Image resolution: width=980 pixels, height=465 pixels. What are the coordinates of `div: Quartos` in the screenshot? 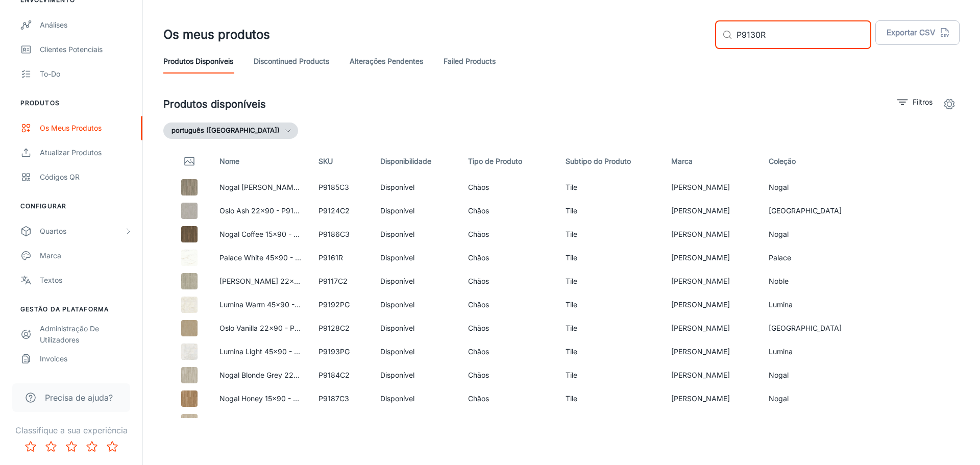 It's located at (82, 232).